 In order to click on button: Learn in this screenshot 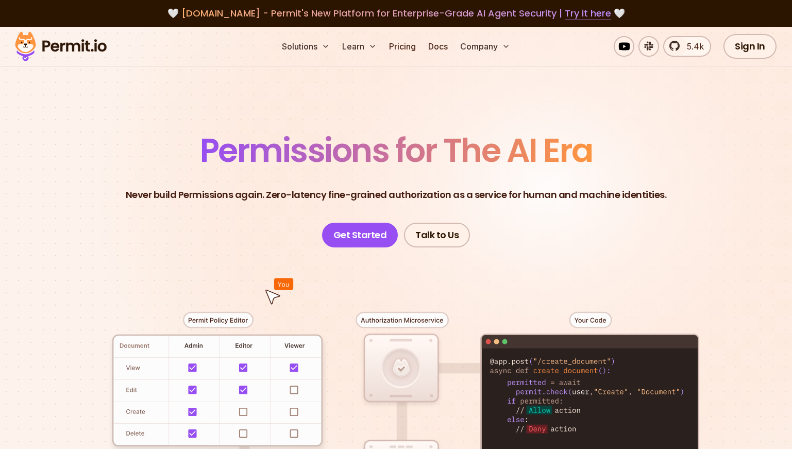, I will do `click(359, 46)`.